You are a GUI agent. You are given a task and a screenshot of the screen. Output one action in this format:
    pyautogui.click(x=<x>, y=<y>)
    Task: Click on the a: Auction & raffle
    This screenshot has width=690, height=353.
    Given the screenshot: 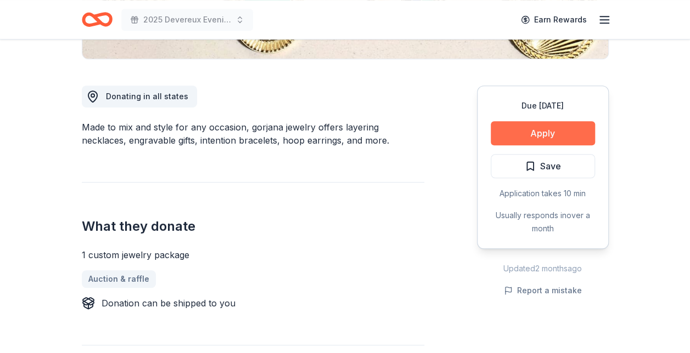 What is the action you would take?
    pyautogui.click(x=119, y=279)
    